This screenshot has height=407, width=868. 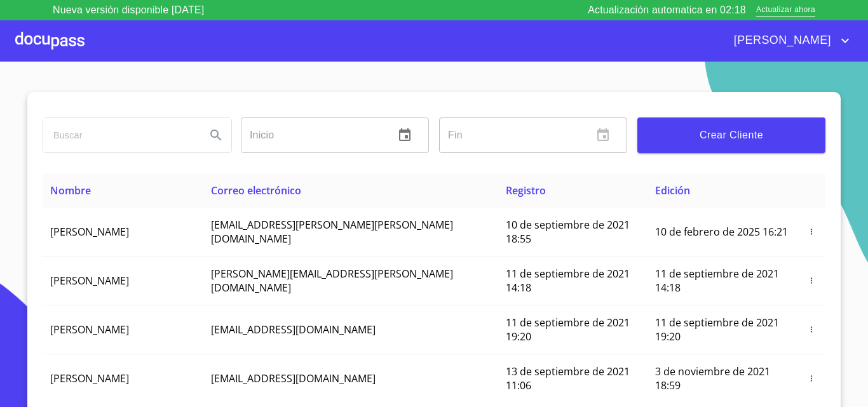 What do you see at coordinates (567, 232) in the screenshot?
I see `span: 10 de septiembre de 2021 18:55` at bounding box center [567, 232].